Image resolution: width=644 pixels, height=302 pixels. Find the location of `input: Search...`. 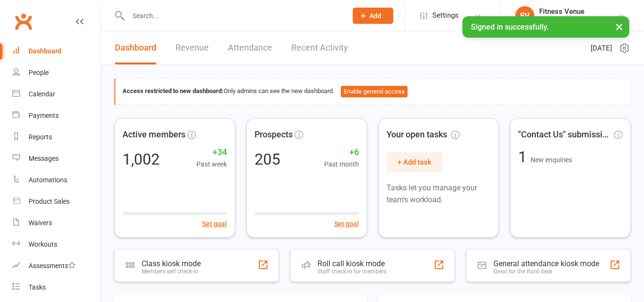

input: Search... is located at coordinates (232, 16).